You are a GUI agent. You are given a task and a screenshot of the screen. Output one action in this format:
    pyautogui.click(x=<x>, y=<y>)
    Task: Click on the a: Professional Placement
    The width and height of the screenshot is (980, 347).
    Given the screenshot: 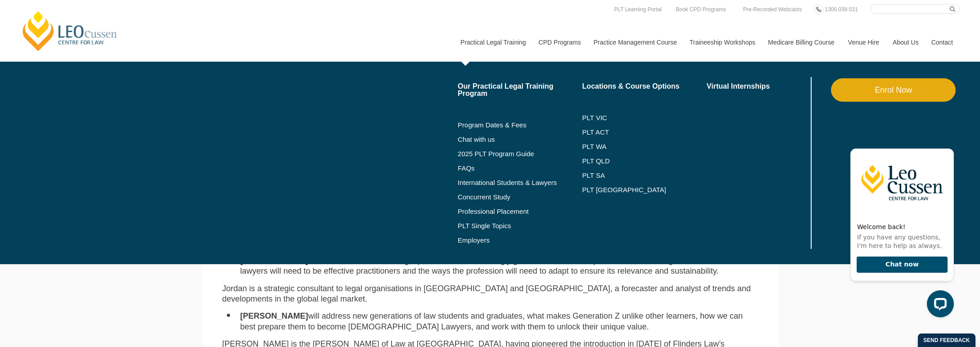 What is the action you would take?
    pyautogui.click(x=520, y=211)
    